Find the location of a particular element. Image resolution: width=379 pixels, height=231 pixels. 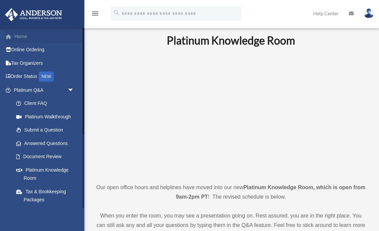

a: Client FAQ is located at coordinates (47, 104).